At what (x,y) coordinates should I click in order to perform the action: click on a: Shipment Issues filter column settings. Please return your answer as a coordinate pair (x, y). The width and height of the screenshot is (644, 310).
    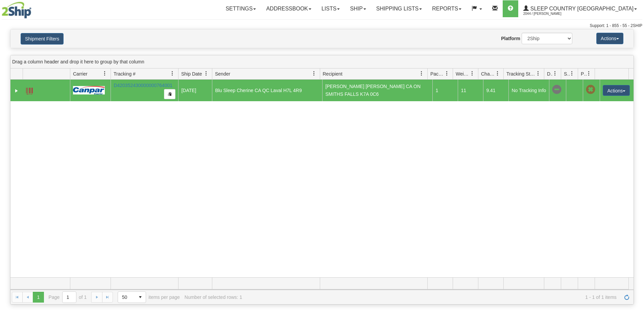
    Looking at the image, I should click on (572, 73).